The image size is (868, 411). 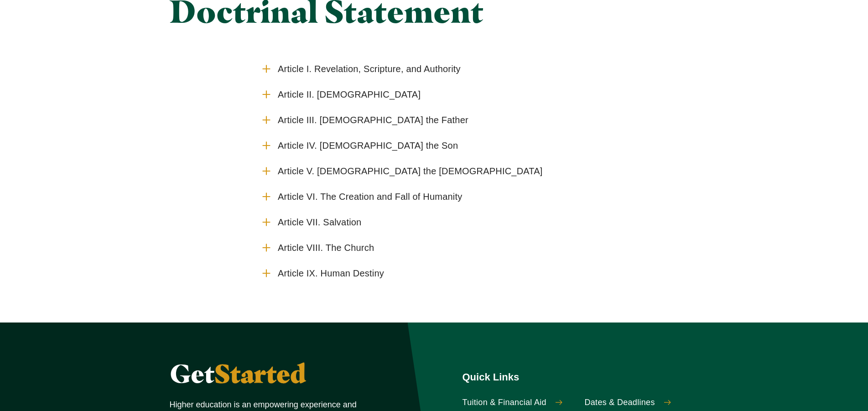 What do you see at coordinates (319, 222) in the screenshot?
I see `span: Article VII. Salvation` at bounding box center [319, 222].